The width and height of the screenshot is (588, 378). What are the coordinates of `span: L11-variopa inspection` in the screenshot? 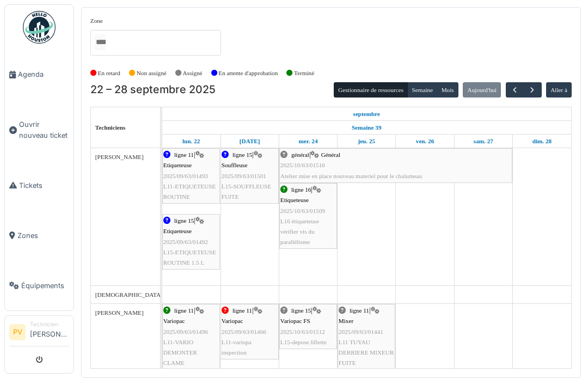 It's located at (237, 347).